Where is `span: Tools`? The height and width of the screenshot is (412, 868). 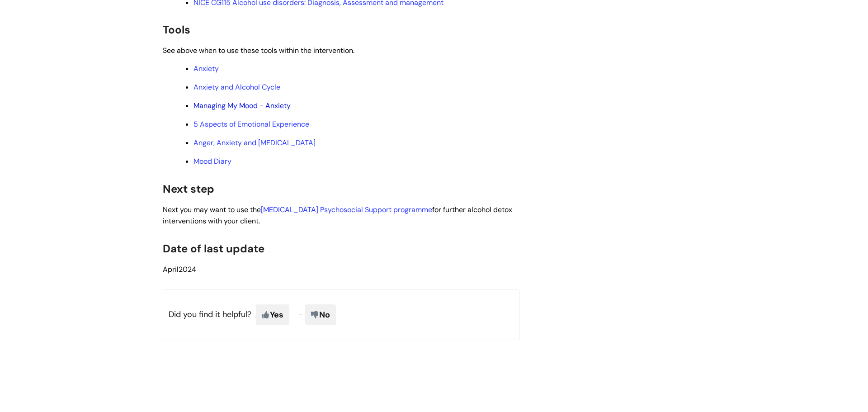
span: Tools is located at coordinates (177, 29).